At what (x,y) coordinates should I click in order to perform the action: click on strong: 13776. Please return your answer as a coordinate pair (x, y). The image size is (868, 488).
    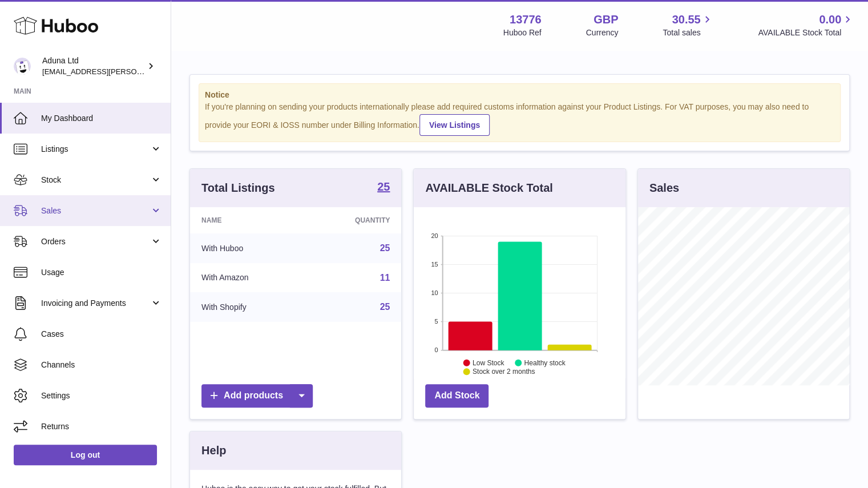
    Looking at the image, I should click on (526, 20).